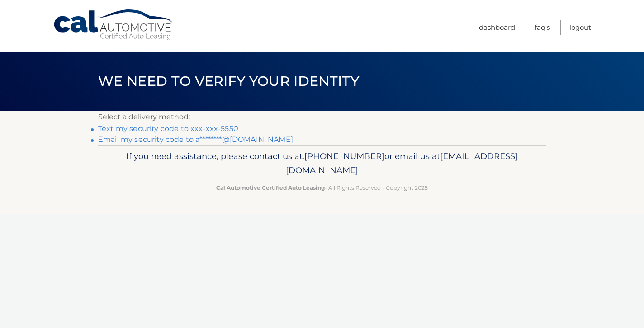  Describe the element at coordinates (322, 164) in the screenshot. I see `p: If you need assistance, please contact us at: or email us at` at that location.